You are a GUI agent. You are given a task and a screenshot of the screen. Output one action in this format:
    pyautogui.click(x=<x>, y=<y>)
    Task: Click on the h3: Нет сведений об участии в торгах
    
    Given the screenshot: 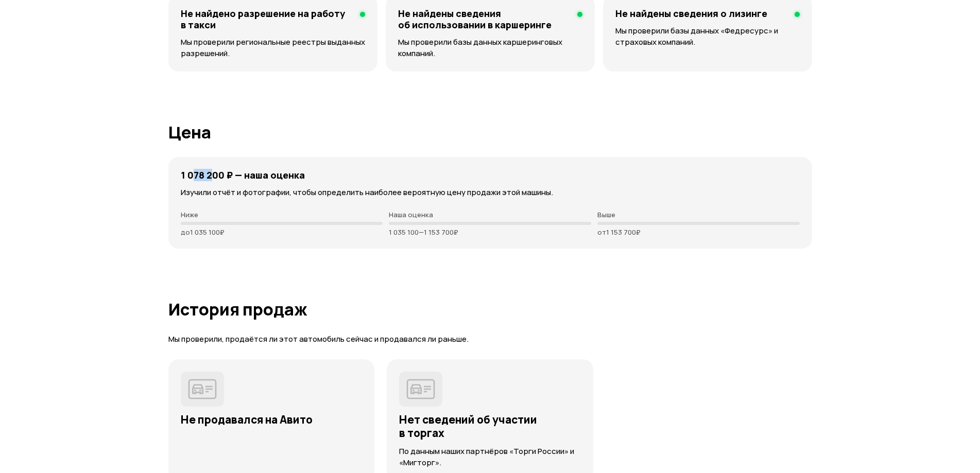 What is the action you would take?
    pyautogui.click(x=490, y=426)
    